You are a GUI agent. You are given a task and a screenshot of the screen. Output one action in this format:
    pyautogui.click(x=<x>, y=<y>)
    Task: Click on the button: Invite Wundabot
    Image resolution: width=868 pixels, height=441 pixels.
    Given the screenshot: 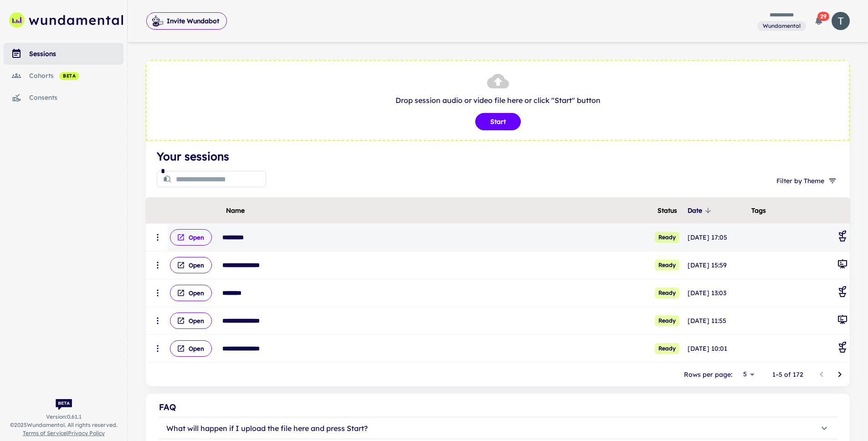 What is the action you would take?
    pyautogui.click(x=186, y=21)
    